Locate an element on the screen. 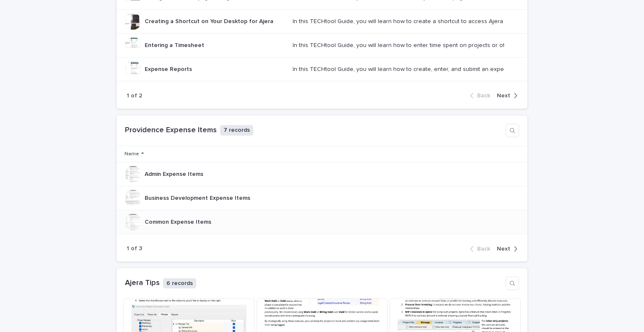 The height and width of the screenshot is (332, 644). p: Entering a Timesheet is located at coordinates (175, 44).